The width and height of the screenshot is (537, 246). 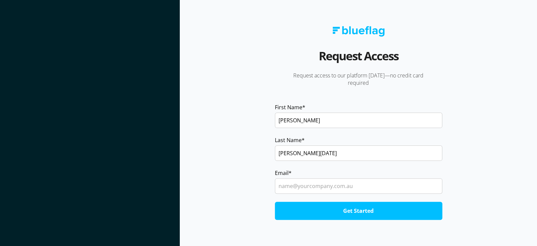 I want to click on input: Smith, so click(x=358, y=153).